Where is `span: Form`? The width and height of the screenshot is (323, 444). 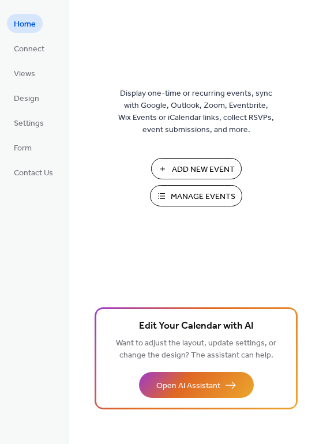
span: Form is located at coordinates (23, 148).